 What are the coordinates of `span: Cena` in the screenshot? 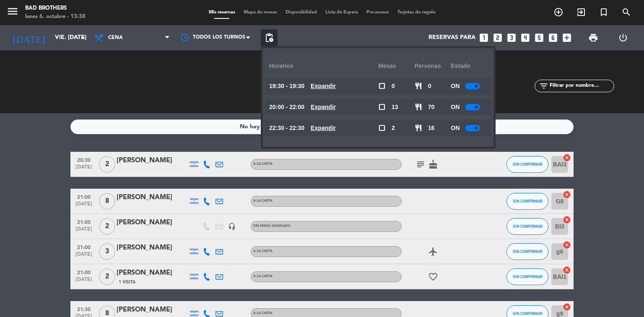 It's located at (115, 38).